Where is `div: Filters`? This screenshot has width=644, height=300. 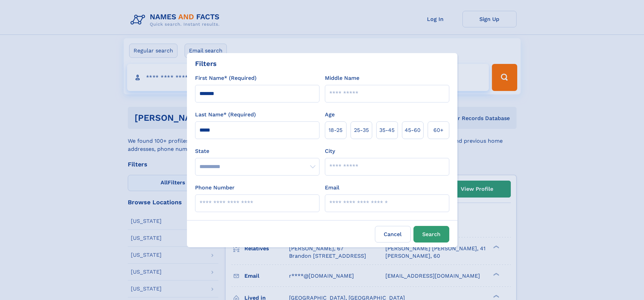
div: Filters is located at coordinates (206, 63).